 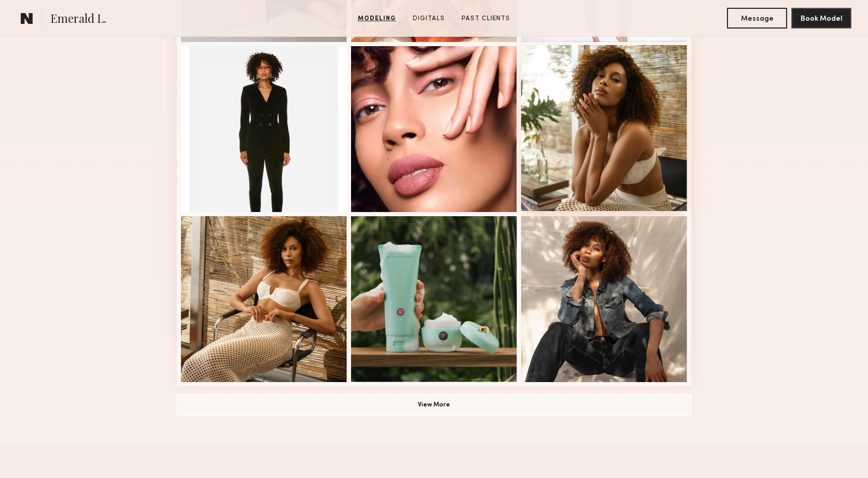 What do you see at coordinates (757, 18) in the screenshot?
I see `button: Message` at bounding box center [757, 18].